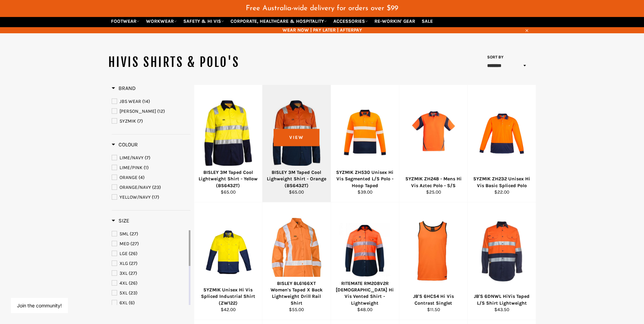  What do you see at coordinates (228, 297) in the screenshot?
I see `div: SYZMIK Unisex Hi Vis Spliced Industrial Shirt (ZW122)` at bounding box center [228, 297].